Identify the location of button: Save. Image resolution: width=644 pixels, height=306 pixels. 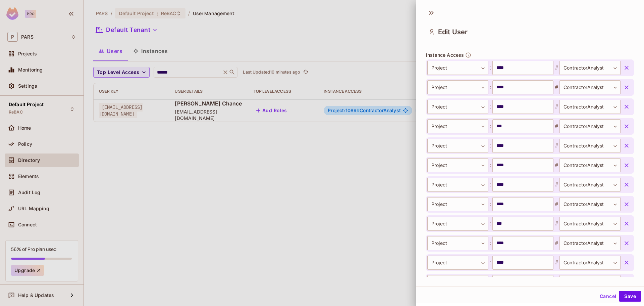
(630, 296).